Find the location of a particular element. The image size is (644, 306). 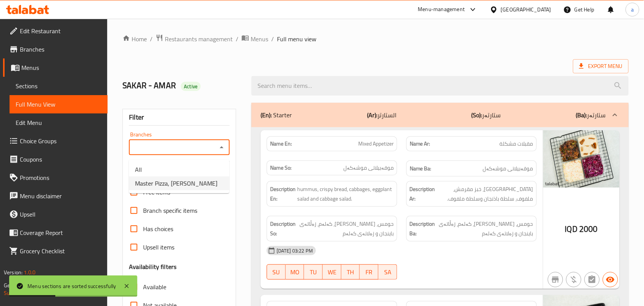

h3: Availability filters is located at coordinates (153, 267).